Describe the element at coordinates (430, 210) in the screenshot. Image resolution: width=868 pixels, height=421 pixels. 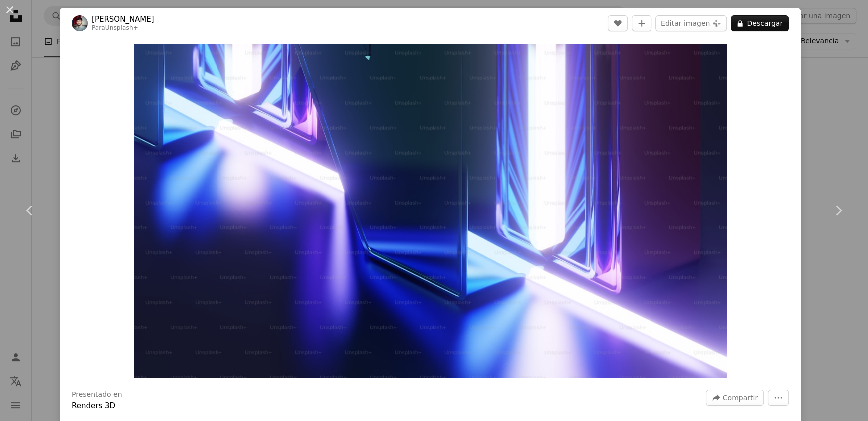
I see `button: Ampliar en esta imagen` at that location.